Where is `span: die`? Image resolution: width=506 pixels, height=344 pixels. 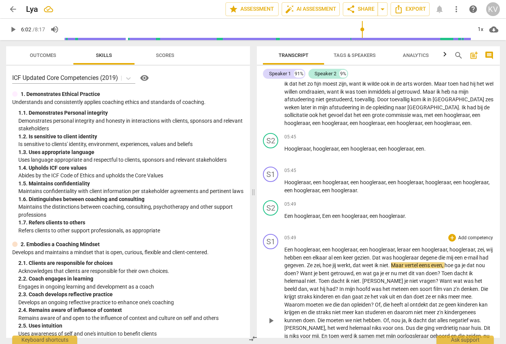 span: die is located at coordinates (442, 258).